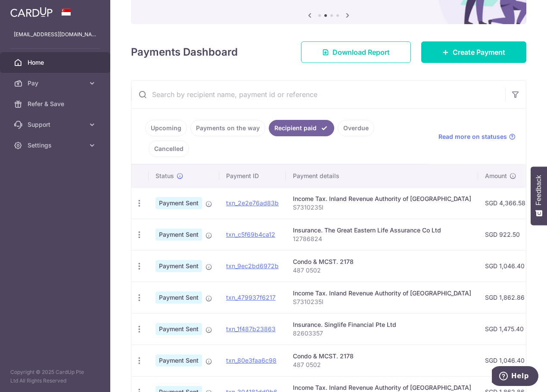 Image resolution: width=547 pixels, height=392 pixels. Describe the element at coordinates (301, 128) in the screenshot. I see `a: Recipient paid` at that location.